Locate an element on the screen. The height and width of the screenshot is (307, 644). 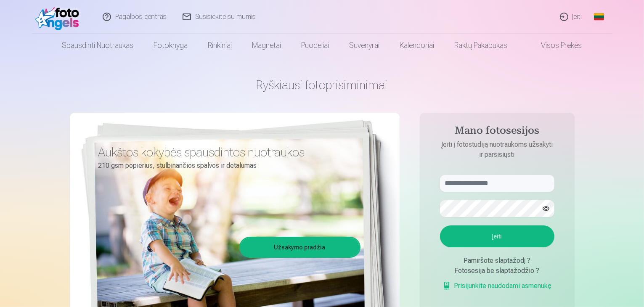
p: 210 gsm popierius, stulbinančios spalvos ir detalumas is located at coordinates (226, 166).